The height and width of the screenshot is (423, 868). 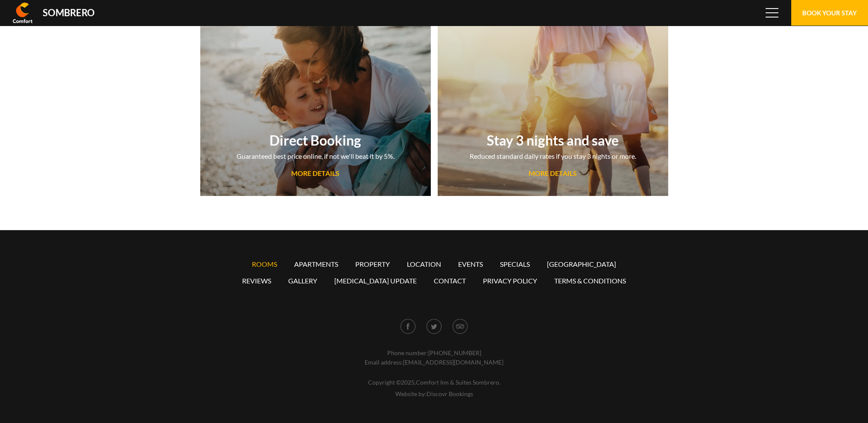 What do you see at coordinates (450, 281) in the screenshot?
I see `a: Contact` at bounding box center [450, 281].